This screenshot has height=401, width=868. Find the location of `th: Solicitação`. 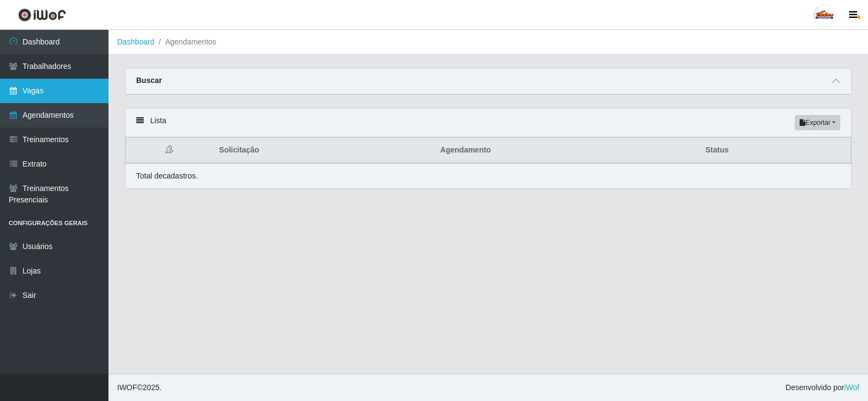

th: Solicitação is located at coordinates (323, 150).